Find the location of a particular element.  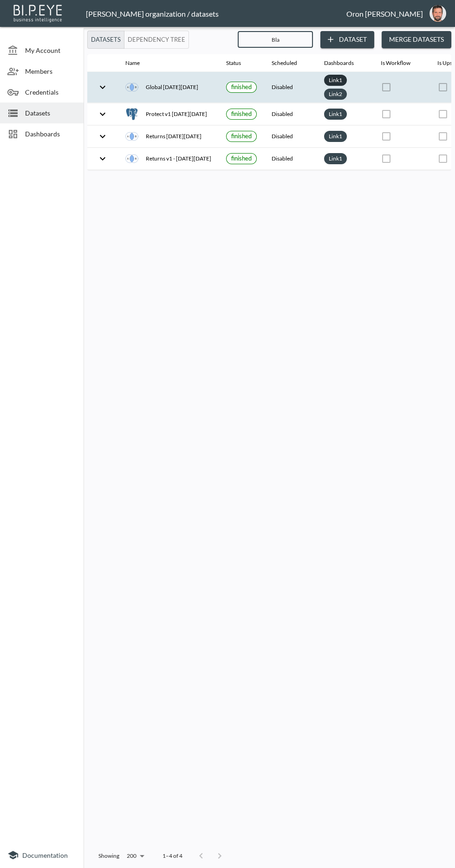

img: postgres icon is located at coordinates (132, 114).